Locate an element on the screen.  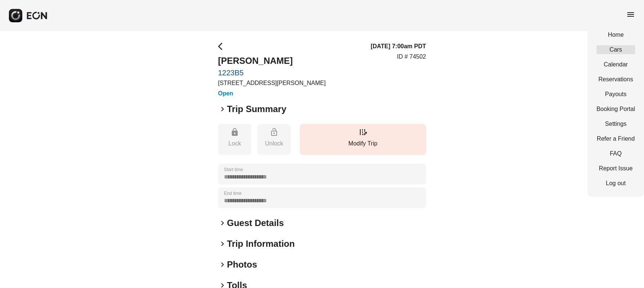
h2: Trip Information is located at coordinates (261, 244).